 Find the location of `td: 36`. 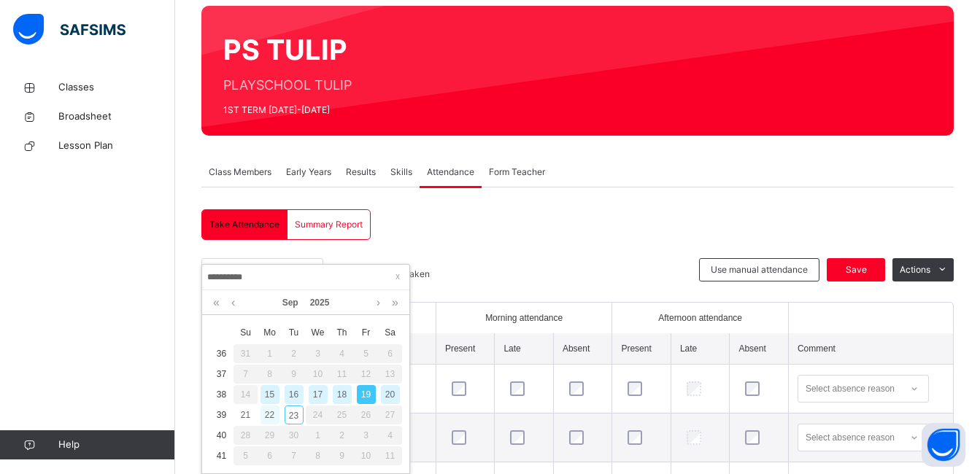

td: 36 is located at coordinates (221, 354).